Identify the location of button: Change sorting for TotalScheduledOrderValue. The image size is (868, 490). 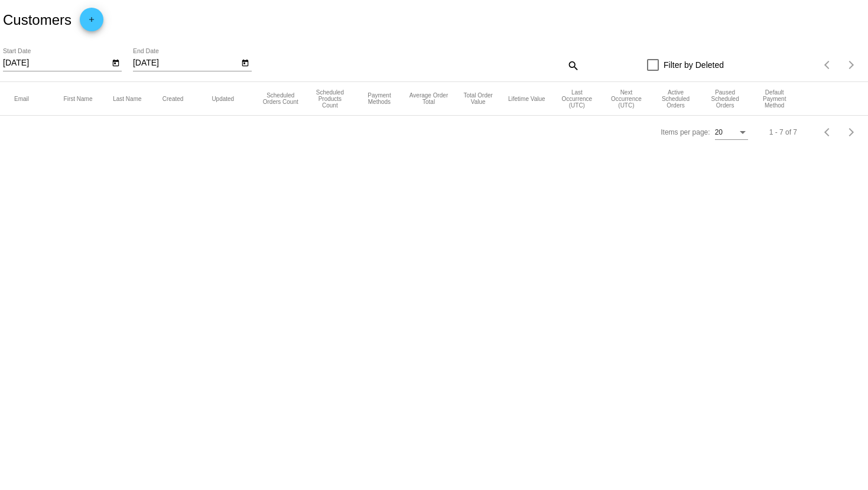
(477, 99).